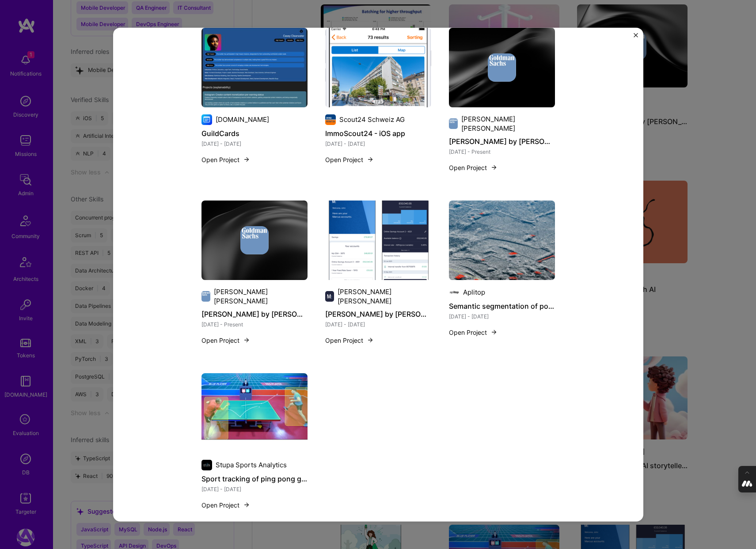  Describe the element at coordinates (254, 133) in the screenshot. I see `h4: GuildCards` at that location.